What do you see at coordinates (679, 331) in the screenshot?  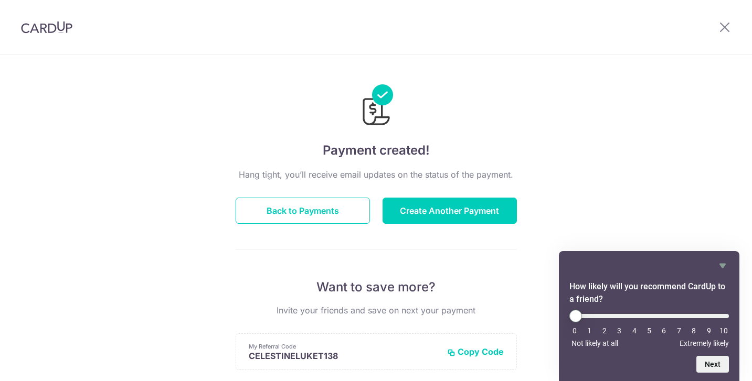 I see `li: 7` at bounding box center [679, 331].